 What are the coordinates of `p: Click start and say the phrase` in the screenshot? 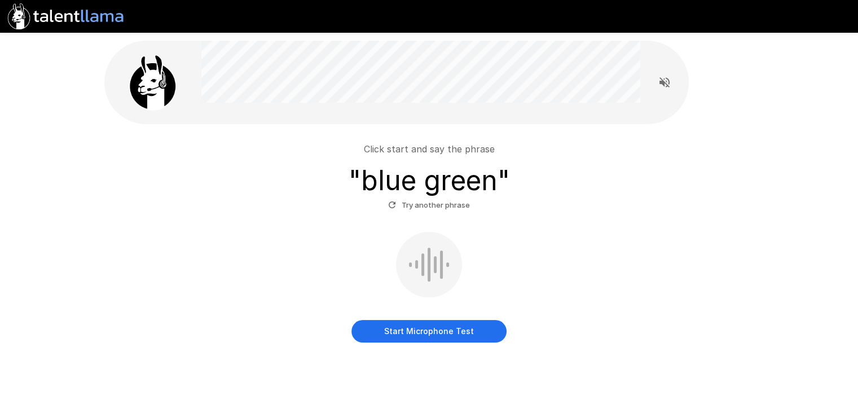 It's located at (429, 149).